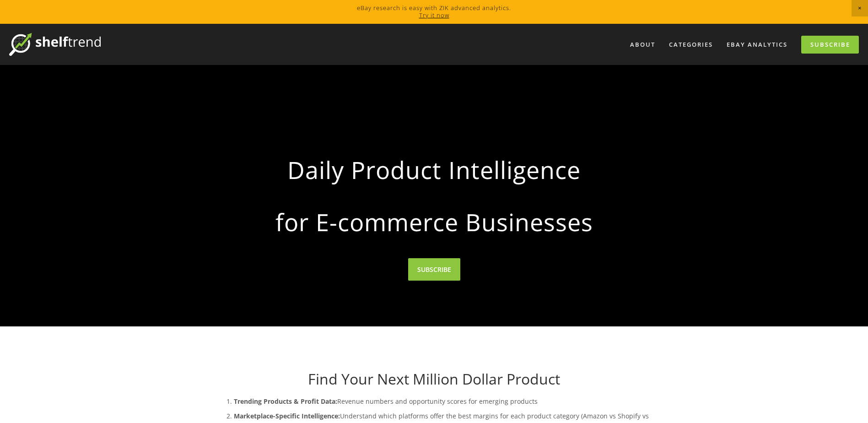 This screenshot has width=868, height=423. What do you see at coordinates (55, 44) in the screenshot?
I see `img: ShelfTrend` at bounding box center [55, 44].